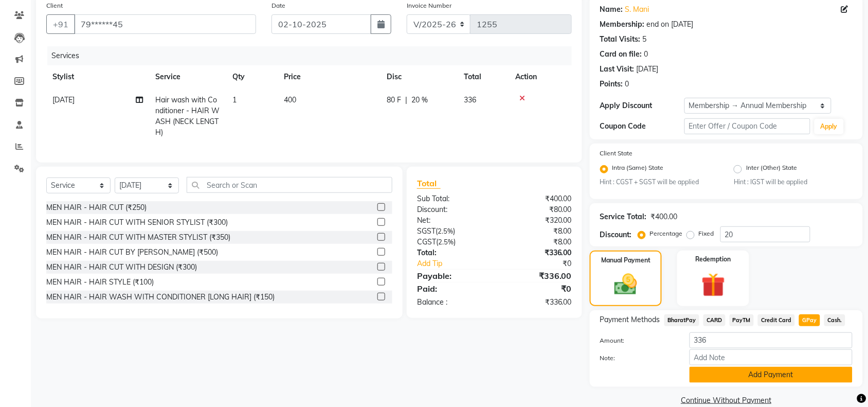  What do you see at coordinates (771, 374) in the screenshot?
I see `button: Add Payment` at bounding box center [771, 374].